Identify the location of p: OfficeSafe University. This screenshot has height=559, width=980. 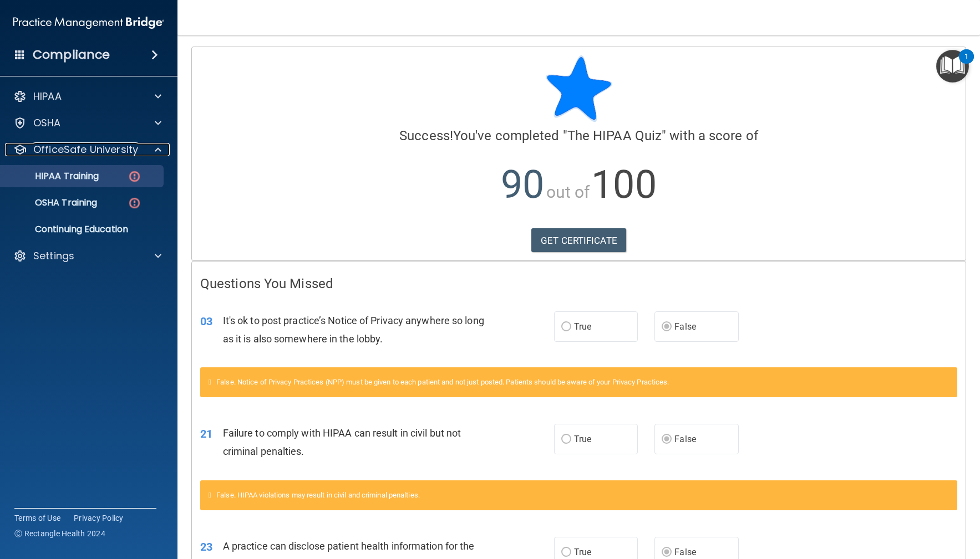
(85, 150).